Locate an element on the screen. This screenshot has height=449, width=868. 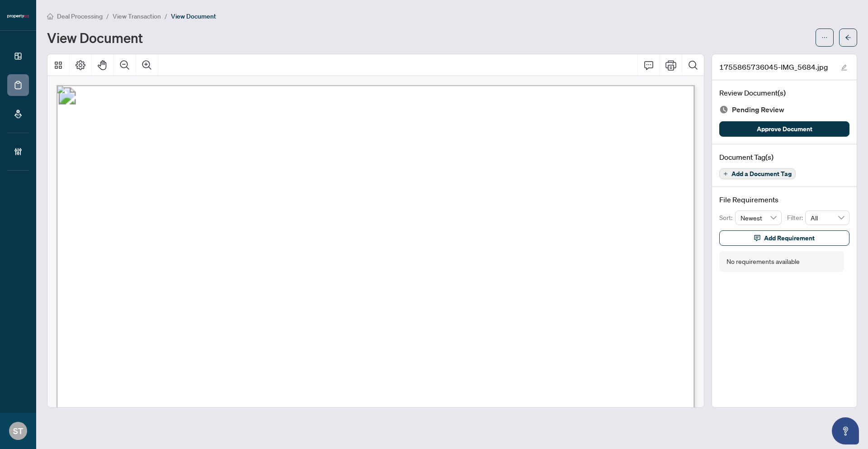
h4: File Requirements is located at coordinates (784, 200).